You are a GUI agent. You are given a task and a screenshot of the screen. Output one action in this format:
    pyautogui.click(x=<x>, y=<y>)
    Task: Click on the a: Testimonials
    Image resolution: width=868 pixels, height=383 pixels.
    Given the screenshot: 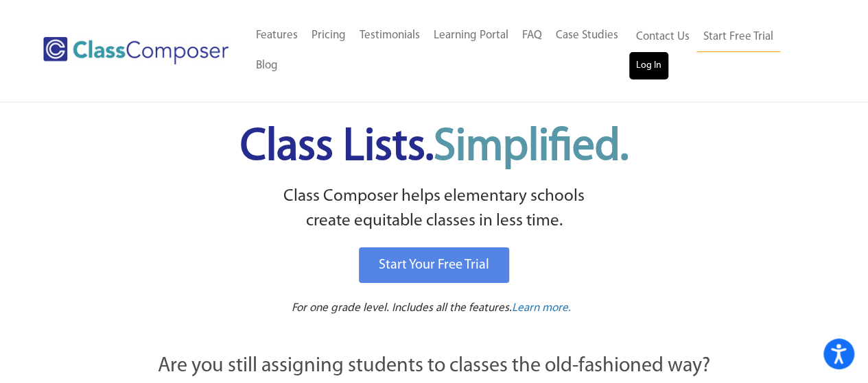 What is the action you would take?
    pyautogui.click(x=390, y=35)
    